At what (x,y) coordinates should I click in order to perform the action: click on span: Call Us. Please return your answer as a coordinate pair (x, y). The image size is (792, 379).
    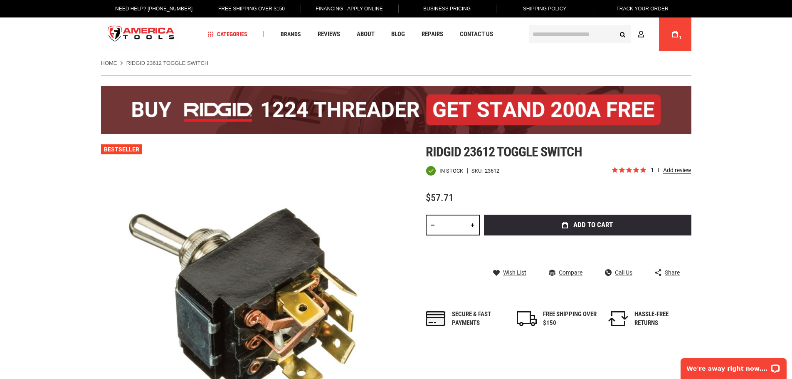
    Looking at the image, I should click on (624, 272).